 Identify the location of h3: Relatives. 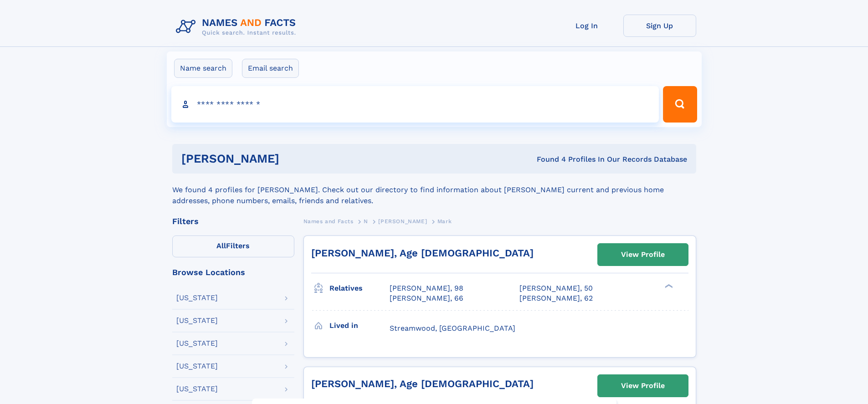
(359, 288).